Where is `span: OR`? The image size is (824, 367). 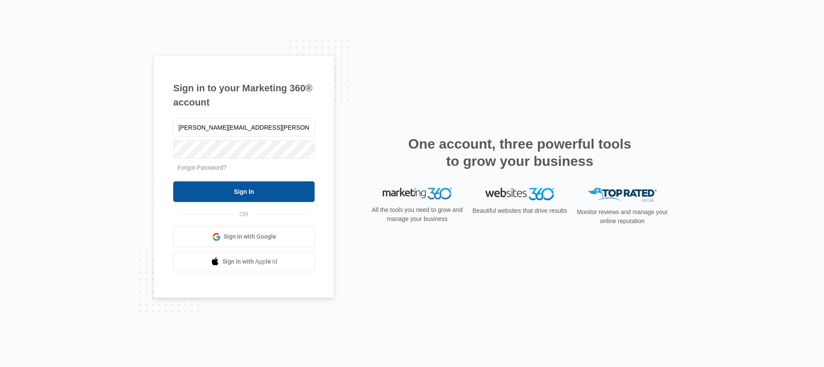
span: OR is located at coordinates (244, 214).